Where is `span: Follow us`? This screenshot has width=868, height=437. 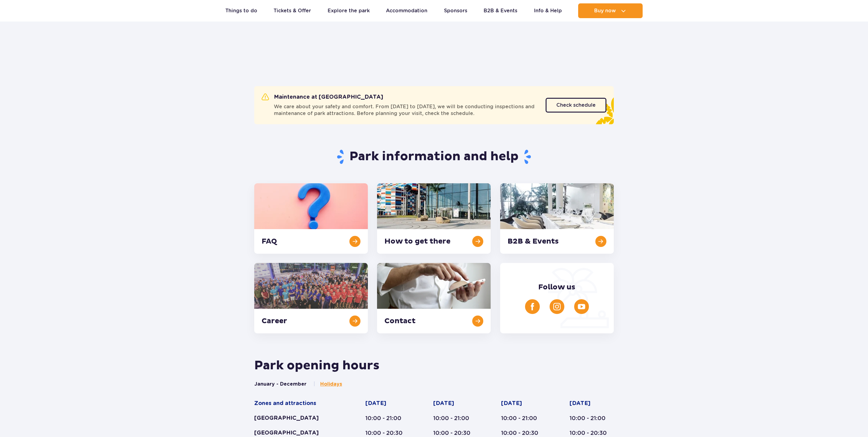 span: Follow us is located at coordinates (557, 287).